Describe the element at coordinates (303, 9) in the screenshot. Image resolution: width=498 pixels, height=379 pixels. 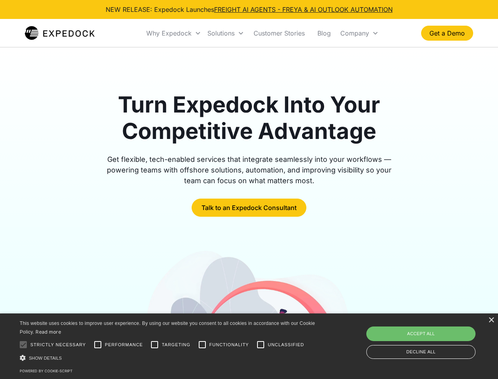
I see `a: FREIGHT AI AGENTS - FREYA & AI OUTLOOK AUTOMATION` at that location.